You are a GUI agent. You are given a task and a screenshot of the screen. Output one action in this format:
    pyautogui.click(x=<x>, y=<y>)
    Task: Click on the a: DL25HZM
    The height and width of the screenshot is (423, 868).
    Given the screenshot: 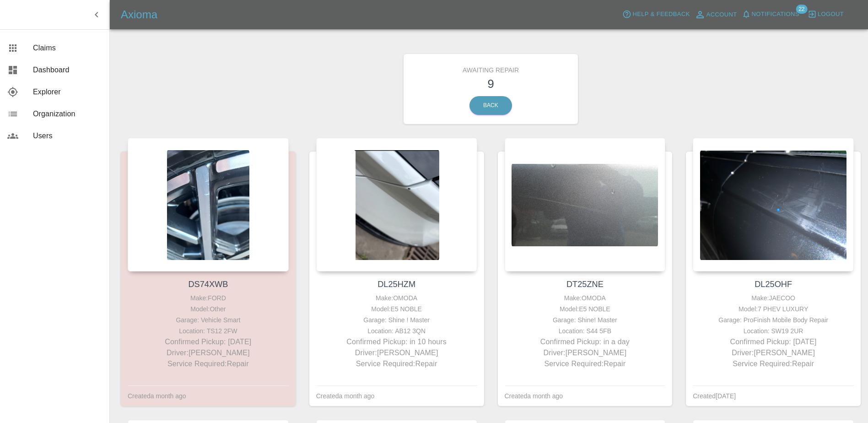 What is the action you would take?
    pyautogui.click(x=396, y=284)
    